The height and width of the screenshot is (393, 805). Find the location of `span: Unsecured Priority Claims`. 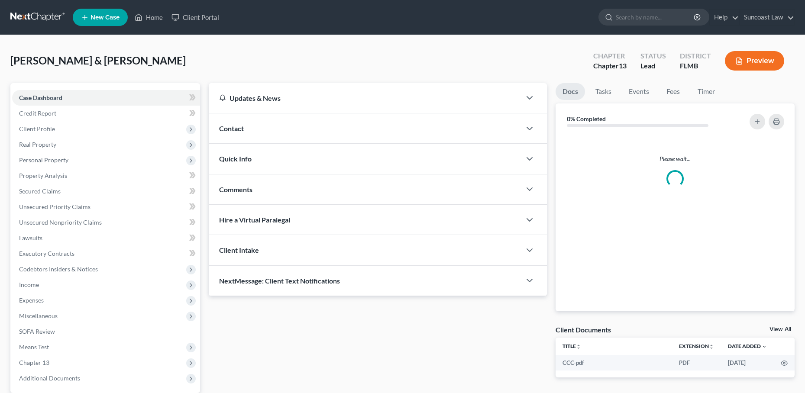

span: Unsecured Priority Claims is located at coordinates (55, 207).